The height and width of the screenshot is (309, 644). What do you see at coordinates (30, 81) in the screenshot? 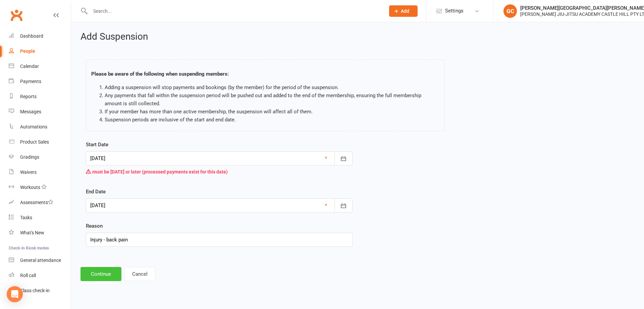
I see `div: Payments` at bounding box center [30, 81].